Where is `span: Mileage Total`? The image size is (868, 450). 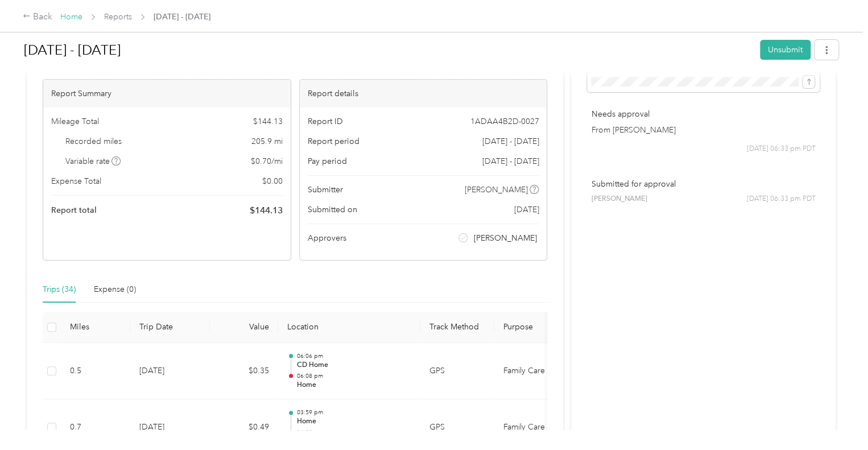
span: Mileage Total is located at coordinates (75, 121).